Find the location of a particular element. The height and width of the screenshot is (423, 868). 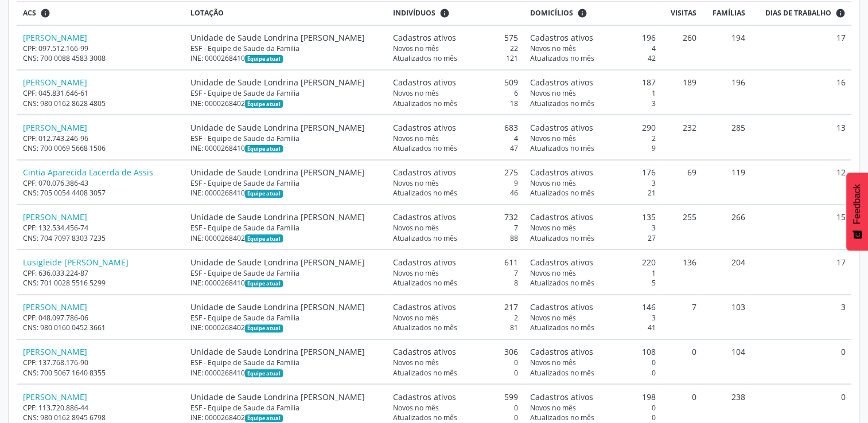

div: 135 is located at coordinates (593, 216).